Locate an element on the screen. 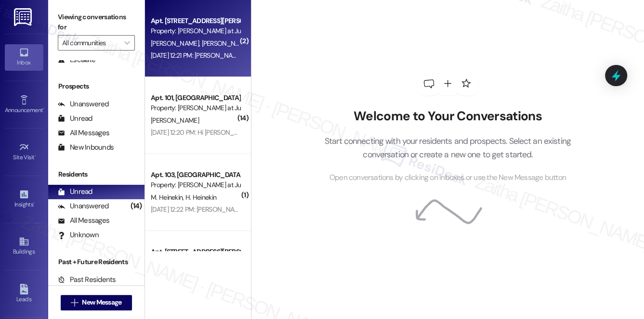  span: M. Heinekin is located at coordinates (168, 197).